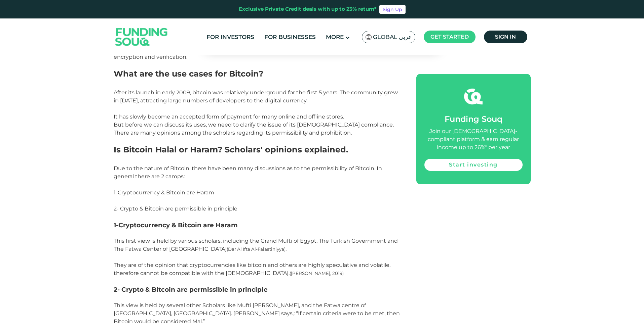  I want to click on a: For Businesses, so click(290, 37).